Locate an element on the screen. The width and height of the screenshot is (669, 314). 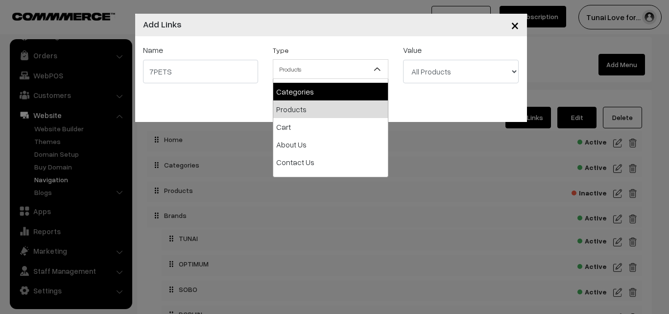
button: Close is located at coordinates (515, 25).